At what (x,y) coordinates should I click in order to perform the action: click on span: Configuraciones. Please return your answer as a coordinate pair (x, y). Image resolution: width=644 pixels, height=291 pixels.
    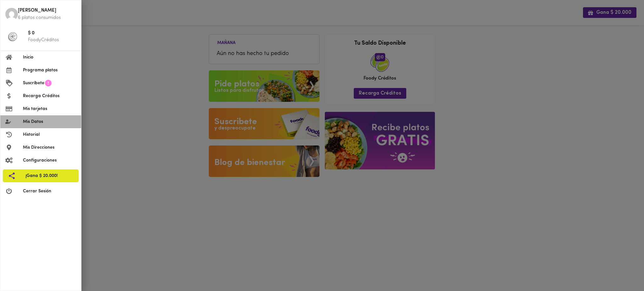
    Looking at the image, I should click on (49, 160).